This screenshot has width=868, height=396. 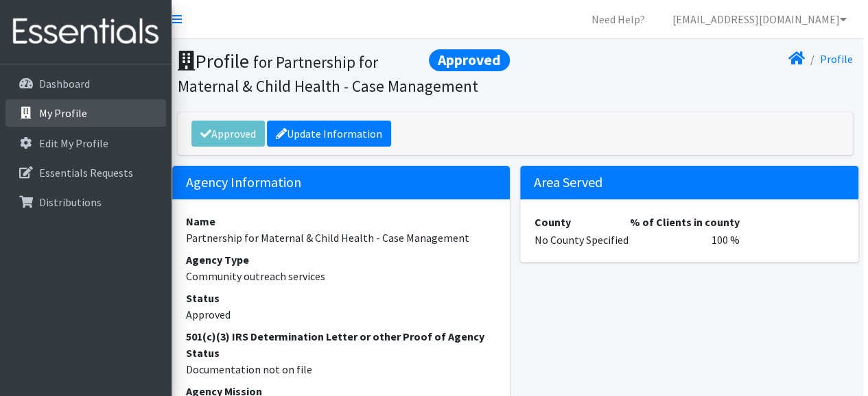 I want to click on th: County, so click(x=581, y=222).